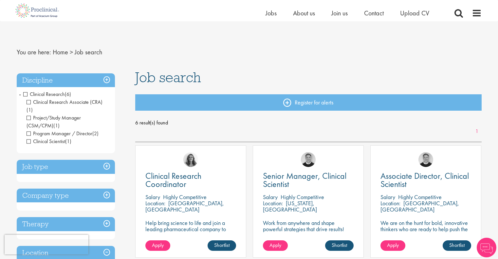 The width and height of the screenshot is (498, 259). What do you see at coordinates (415, 13) in the screenshot?
I see `span: Upload CV` at bounding box center [415, 13].